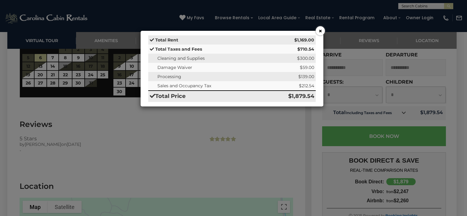  I want to click on span: Damage Waiver, so click(175, 68).